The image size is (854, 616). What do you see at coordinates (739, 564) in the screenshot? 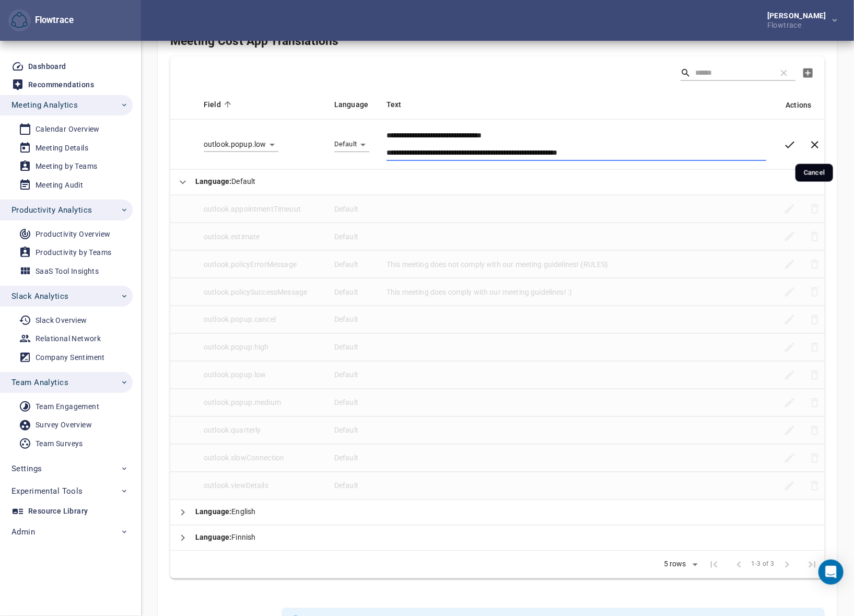
I see `span: Previous Page` at bounding box center [739, 564].